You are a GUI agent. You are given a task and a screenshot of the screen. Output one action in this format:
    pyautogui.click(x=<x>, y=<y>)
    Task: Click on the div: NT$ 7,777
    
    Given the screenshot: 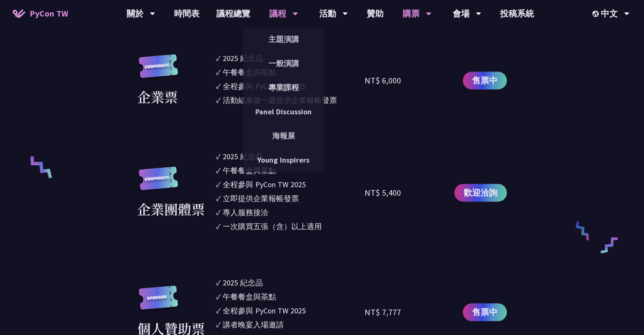 What is the action you would take?
    pyautogui.click(x=383, y=312)
    